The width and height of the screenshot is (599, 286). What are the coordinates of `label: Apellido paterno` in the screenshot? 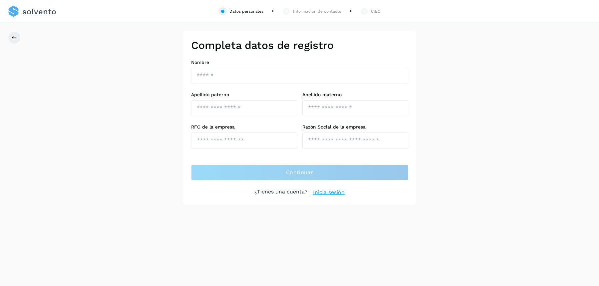 It's located at (244, 95).